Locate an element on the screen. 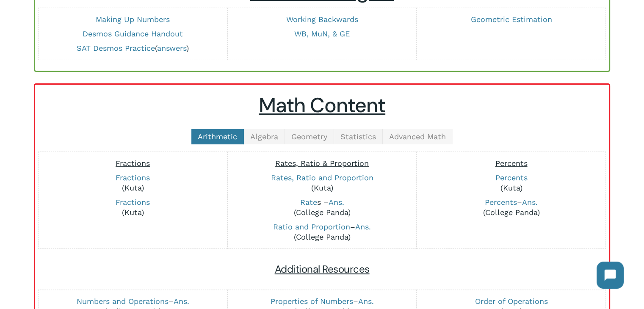 The image size is (644, 309). a: SAT Desmos Practice is located at coordinates (116, 48).